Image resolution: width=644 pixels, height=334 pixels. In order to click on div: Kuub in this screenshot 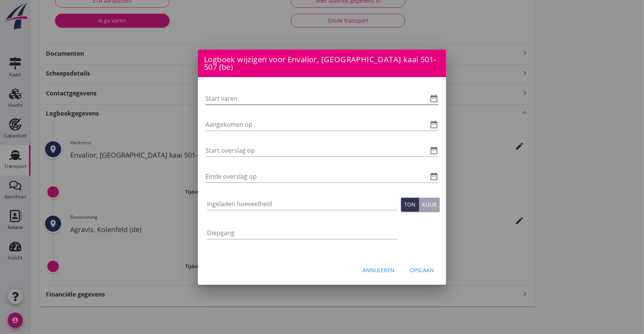, I will do `click(429, 204)`.